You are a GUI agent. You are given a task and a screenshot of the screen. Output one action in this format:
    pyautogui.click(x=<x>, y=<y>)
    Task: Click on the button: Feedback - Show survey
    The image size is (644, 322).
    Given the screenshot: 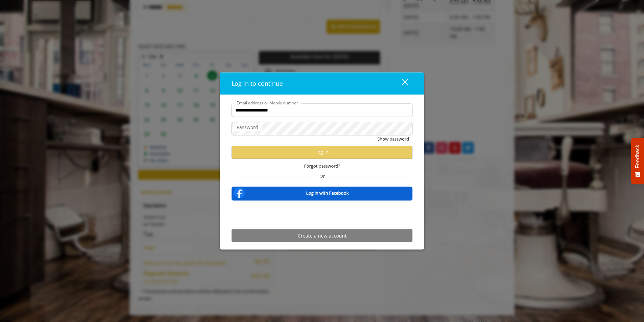 What is the action you would take?
    pyautogui.click(x=638, y=161)
    